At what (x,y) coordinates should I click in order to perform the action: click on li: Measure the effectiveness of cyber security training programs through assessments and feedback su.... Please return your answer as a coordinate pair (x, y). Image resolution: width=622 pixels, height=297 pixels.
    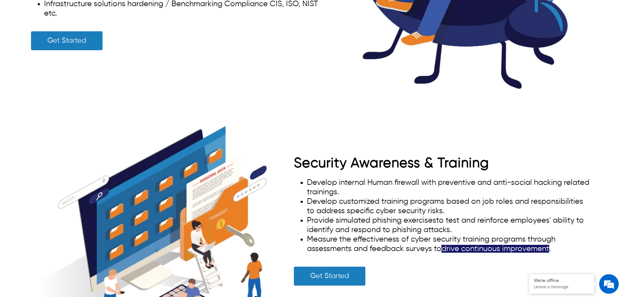
    Looking at the image, I should click on (449, 244).